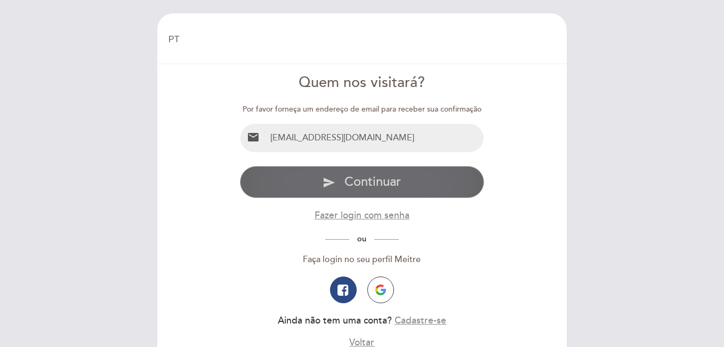 This screenshot has height=347, width=724. Describe the element at coordinates (253, 137) in the screenshot. I see `i: email` at that location.